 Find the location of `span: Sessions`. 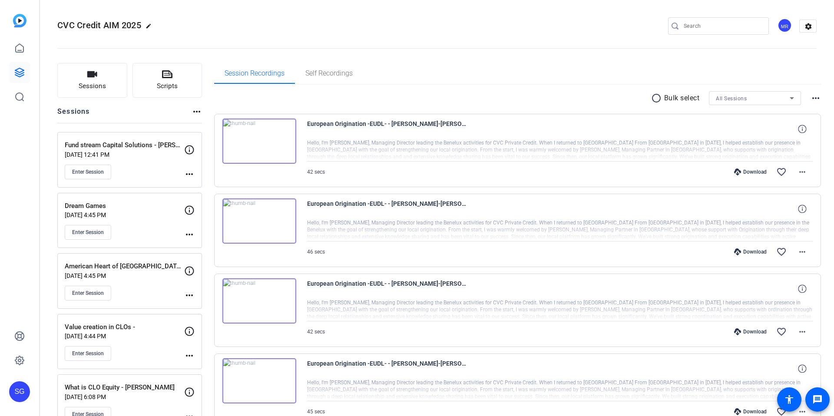

span: Sessions is located at coordinates (92, 86).